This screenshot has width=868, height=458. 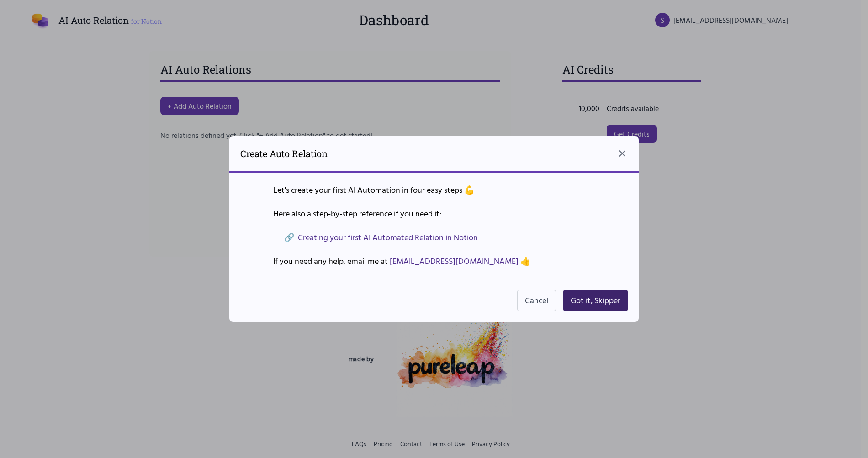 What do you see at coordinates (622, 153) in the screenshot?
I see `button: Close dialog` at bounding box center [622, 153].